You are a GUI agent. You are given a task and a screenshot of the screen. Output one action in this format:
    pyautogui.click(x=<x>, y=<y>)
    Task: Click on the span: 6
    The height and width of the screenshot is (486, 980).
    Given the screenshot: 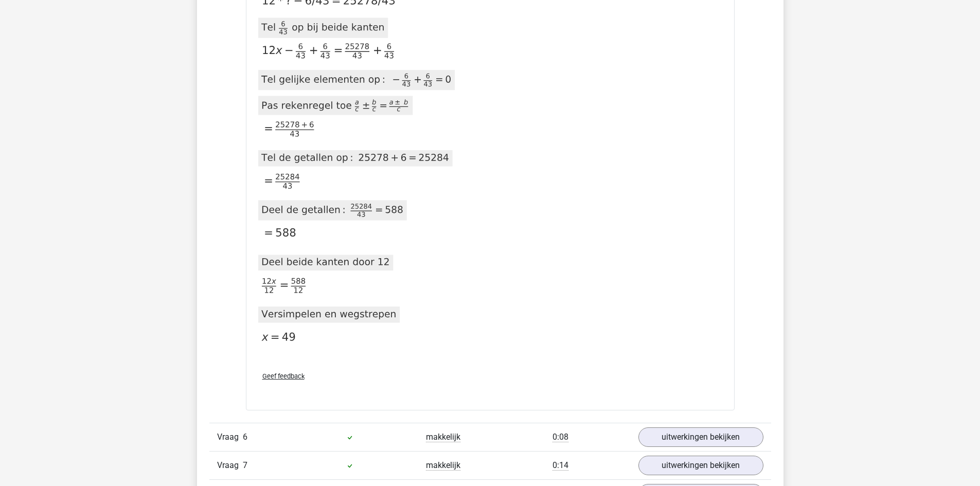 What is the action you would take?
    pyautogui.click(x=245, y=437)
    